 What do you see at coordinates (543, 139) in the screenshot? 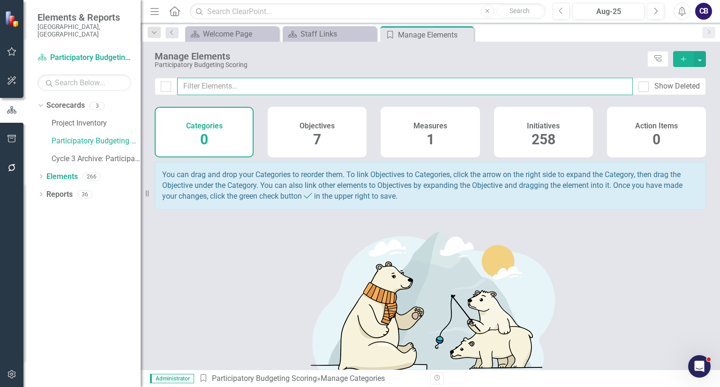
I see `span: 258` at bounding box center [543, 139].